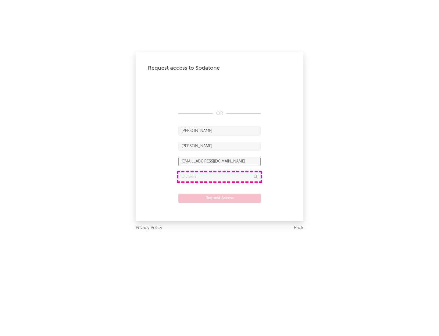  What do you see at coordinates (220, 114) in the screenshot?
I see `div: OR` at bounding box center [220, 114].